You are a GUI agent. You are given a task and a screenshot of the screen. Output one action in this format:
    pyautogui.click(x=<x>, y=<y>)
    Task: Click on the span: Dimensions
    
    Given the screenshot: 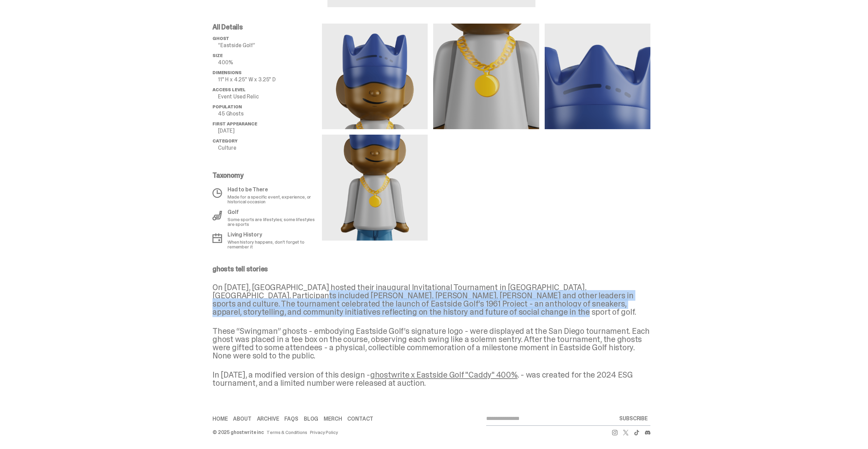 What is the action you would take?
    pyautogui.click(x=227, y=73)
    